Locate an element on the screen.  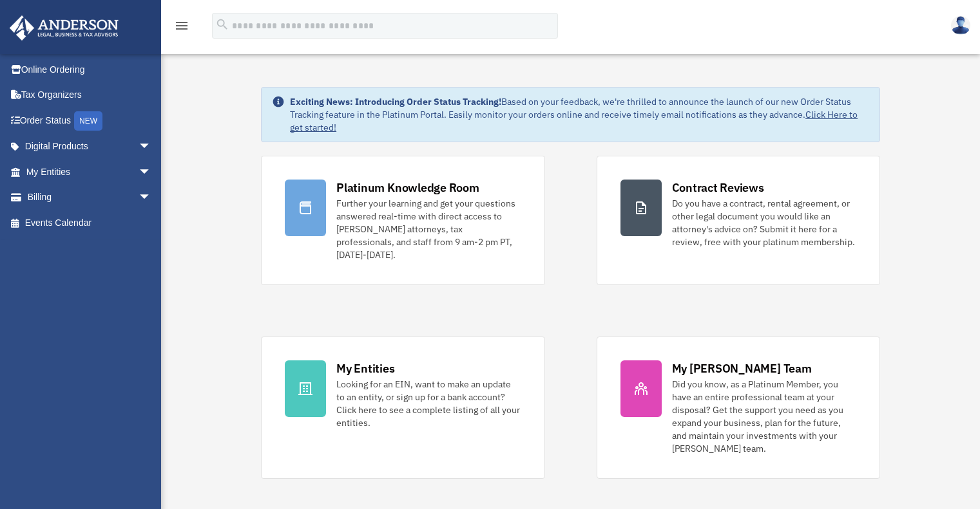
a: Online Ordering is located at coordinates (90, 70).